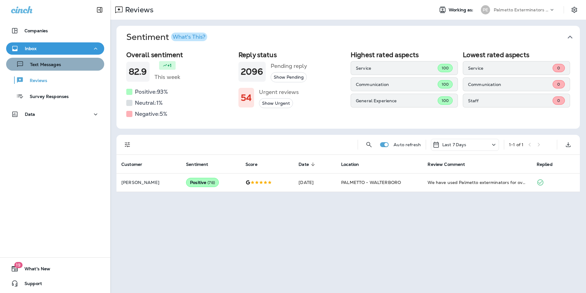 This screenshot has height=293, width=586. What do you see at coordinates (55, 283) in the screenshot?
I see `button: Support` at bounding box center [55, 283].